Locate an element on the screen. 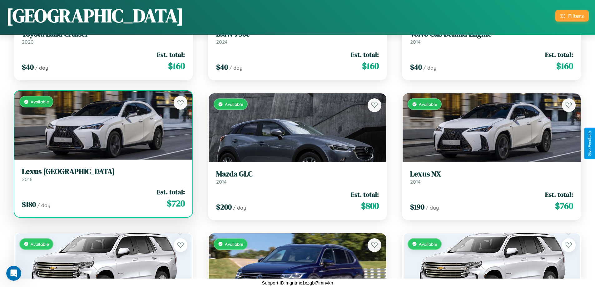 This screenshot has width=595, height=287. a: Lexus NX2014 is located at coordinates (491, 177).